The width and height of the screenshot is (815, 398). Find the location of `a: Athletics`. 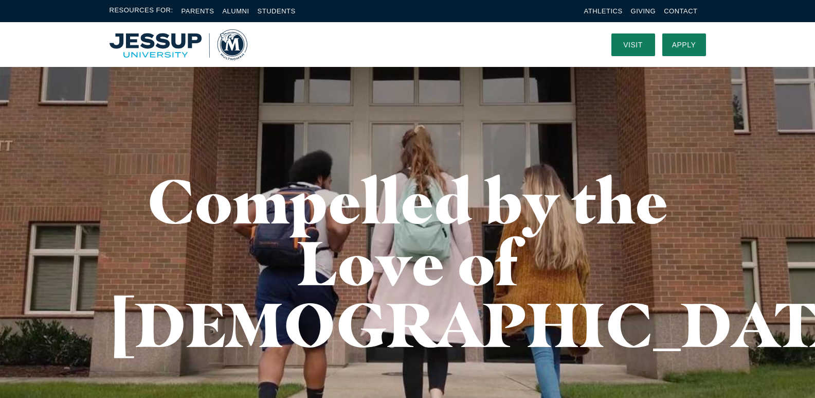

a: Athletics is located at coordinates (603, 11).